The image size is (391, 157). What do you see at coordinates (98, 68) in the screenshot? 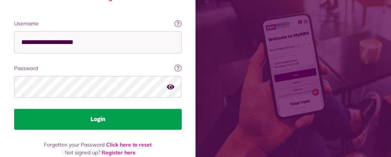
I see `label: Password` at bounding box center [98, 68].